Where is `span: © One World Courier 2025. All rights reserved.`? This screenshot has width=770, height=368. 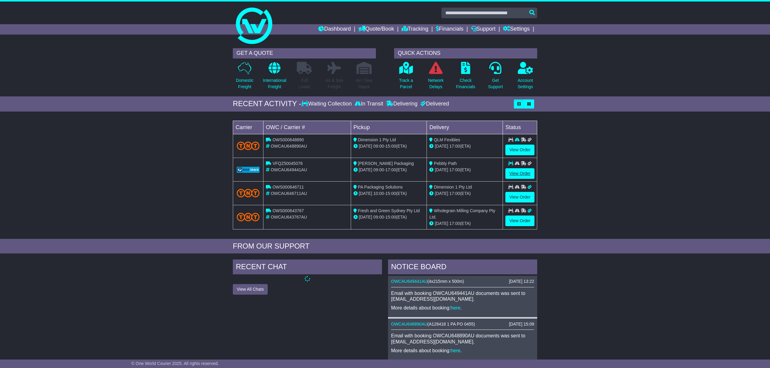
span: © One World Courier 2025. All rights reserved. is located at coordinates (175, 364).